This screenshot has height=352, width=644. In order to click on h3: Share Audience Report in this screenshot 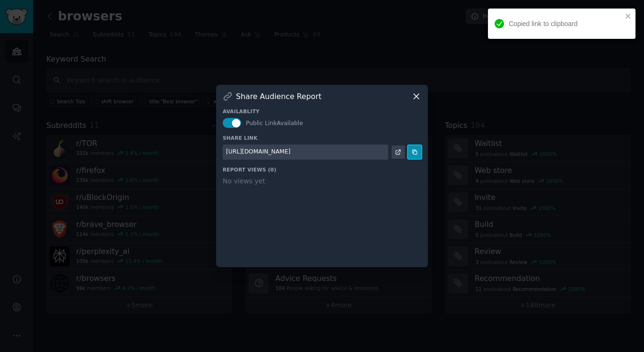, I will do `click(278, 96)`.